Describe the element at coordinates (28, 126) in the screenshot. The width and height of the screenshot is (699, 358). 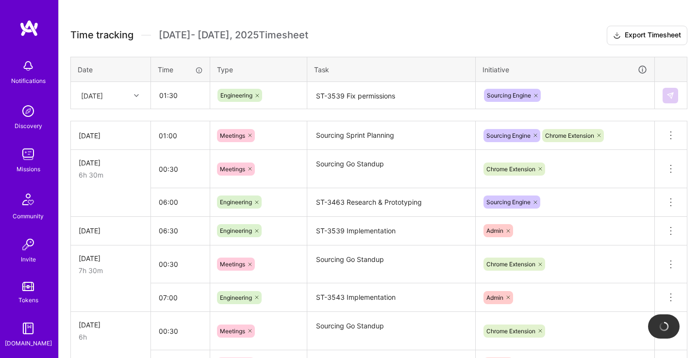
I see `div: Discovery` at that location.